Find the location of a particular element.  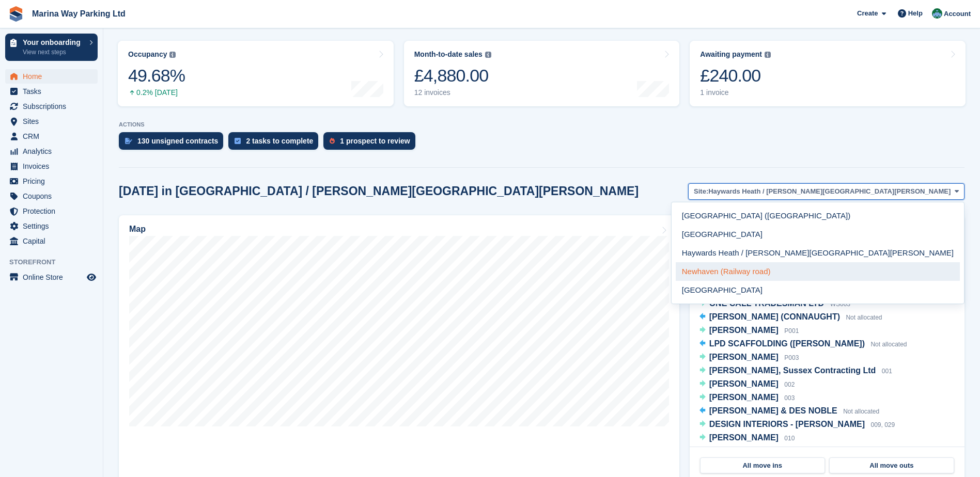

span: Home is located at coordinates (54, 76).